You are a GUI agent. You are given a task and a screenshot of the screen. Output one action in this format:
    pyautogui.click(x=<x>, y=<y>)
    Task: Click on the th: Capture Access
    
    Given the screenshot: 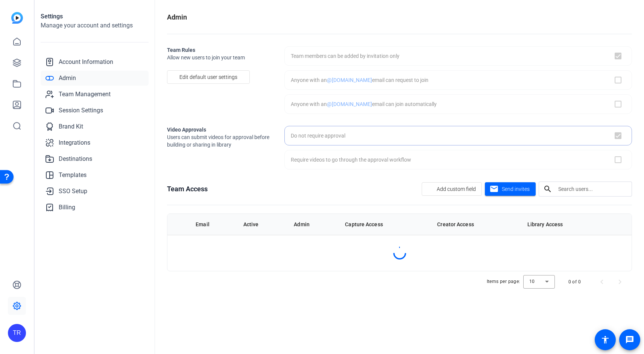 What is the action you would take?
    pyautogui.click(x=385, y=225)
    